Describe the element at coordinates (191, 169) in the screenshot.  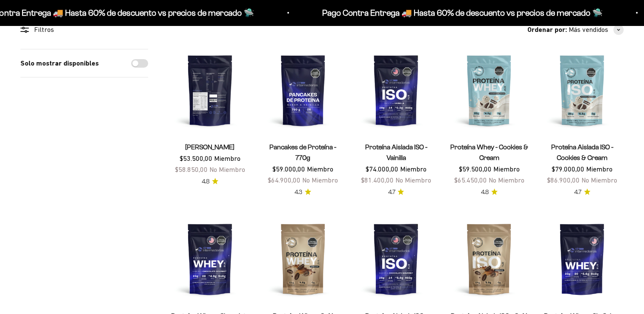
I see `span: $58.850,00` at that location.